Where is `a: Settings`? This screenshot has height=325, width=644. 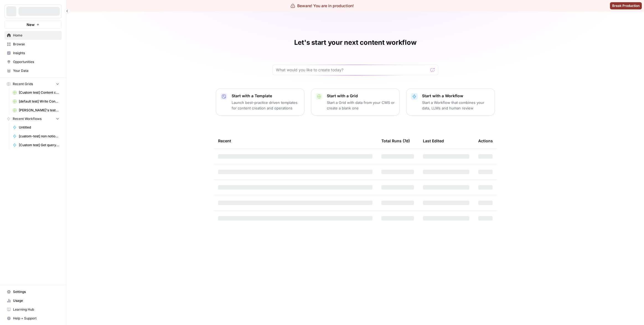 a: Settings is located at coordinates (33, 292).